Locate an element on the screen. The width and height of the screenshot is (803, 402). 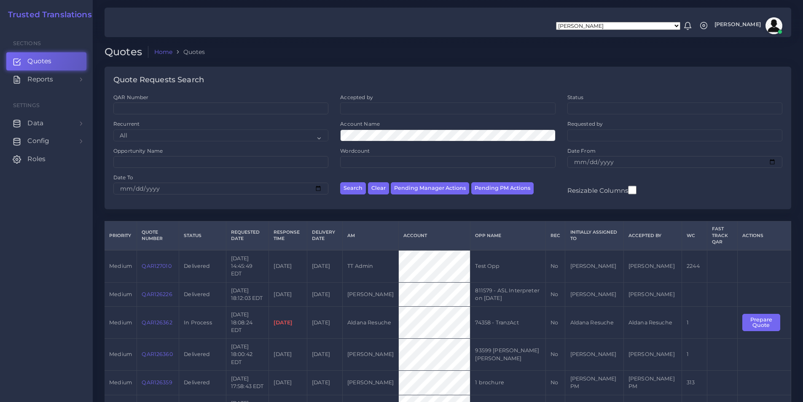
label: Account Name is located at coordinates (360, 124).